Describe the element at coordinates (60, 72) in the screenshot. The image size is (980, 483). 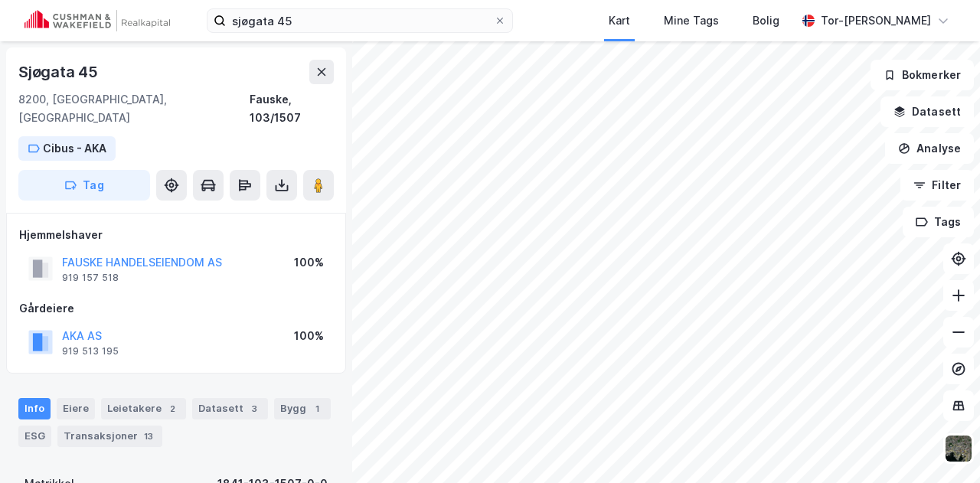
I see `div: Sjøgata 45` at that location.